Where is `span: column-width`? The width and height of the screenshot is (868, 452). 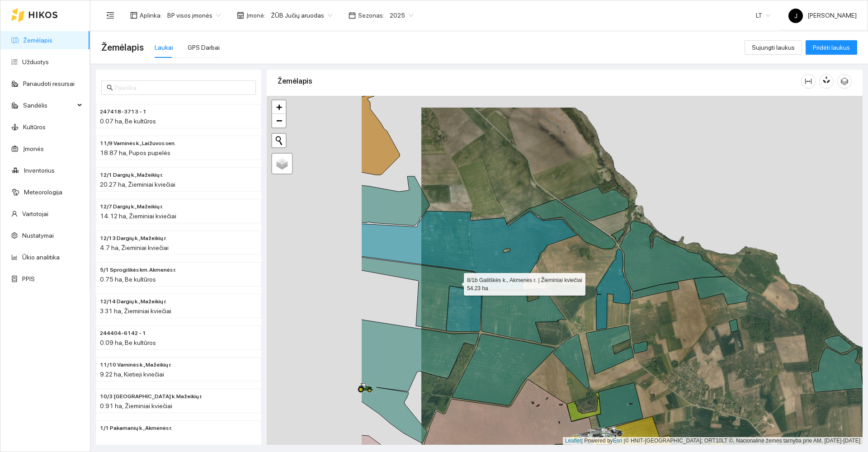 span: column-width is located at coordinates (808, 82).